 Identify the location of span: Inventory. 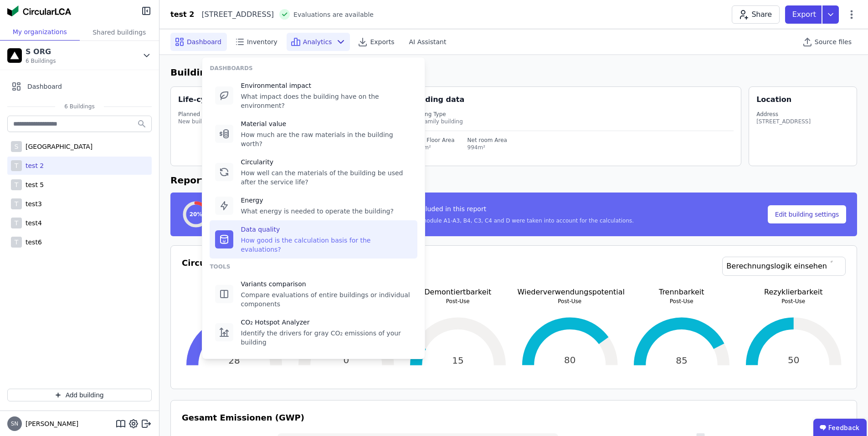
(262, 42).